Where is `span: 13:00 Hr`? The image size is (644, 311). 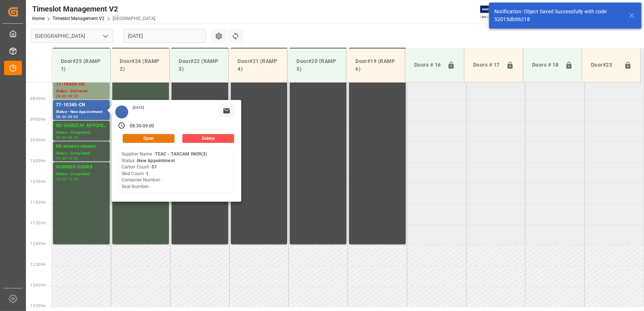
span: 13:00 Hr is located at coordinates (38, 285).